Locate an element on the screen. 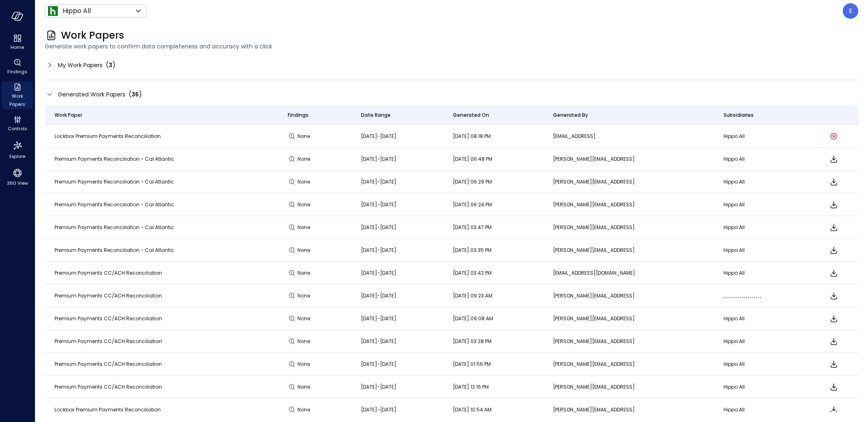  span: 3 is located at coordinates (110, 65).